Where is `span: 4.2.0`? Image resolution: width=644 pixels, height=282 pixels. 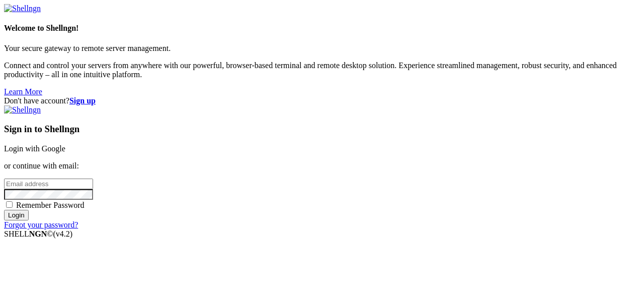
span: 4.2.0 is located at coordinates (63, 234).